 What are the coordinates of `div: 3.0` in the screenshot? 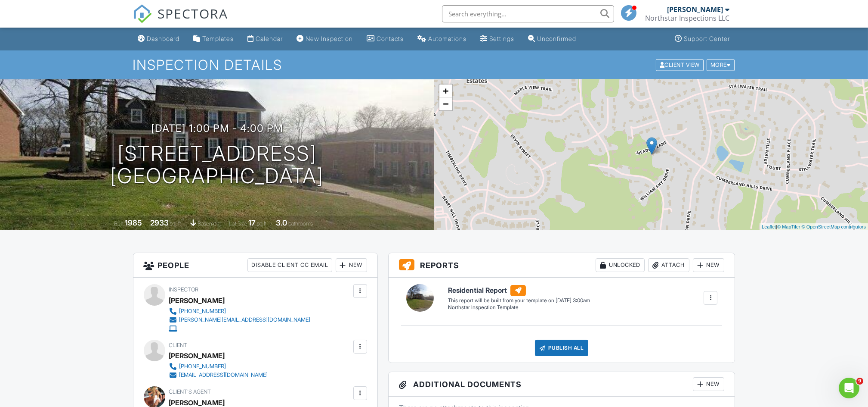 It's located at (282, 222).